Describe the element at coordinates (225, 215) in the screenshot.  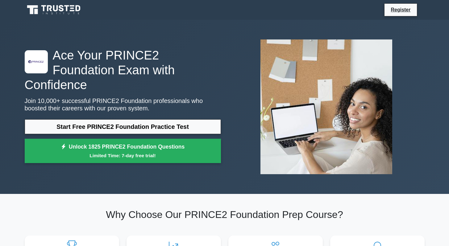
I see `h2: Why Choose Our PRINCE2 Foundation Prep Course?` at that location.